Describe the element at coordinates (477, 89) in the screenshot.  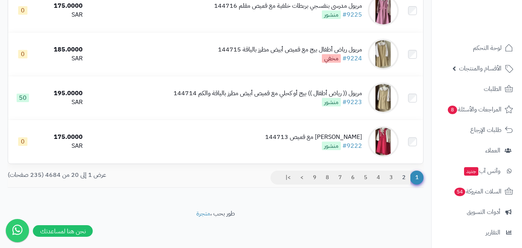
I see `a: الطلبات` at that location.